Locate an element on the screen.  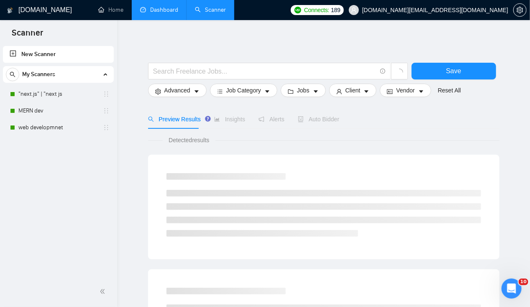
a: web developmnet is located at coordinates (58, 128).